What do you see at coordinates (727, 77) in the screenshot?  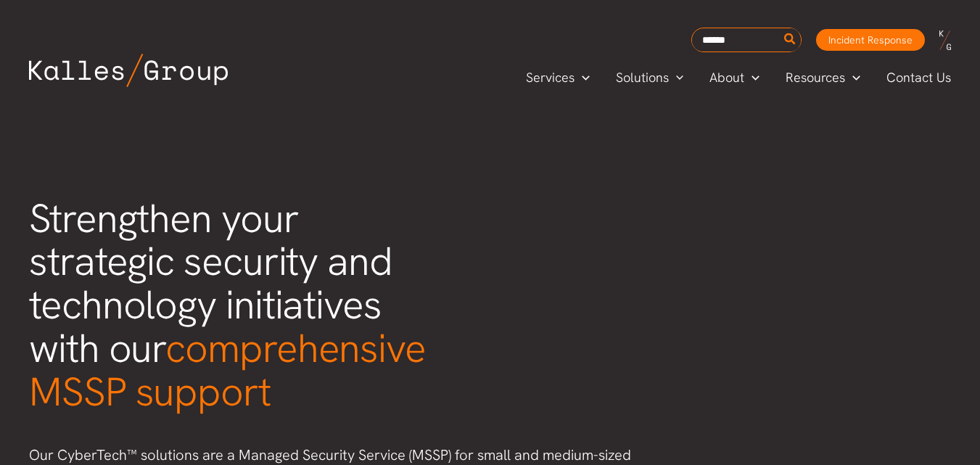 I see `span: About` at bounding box center [727, 77].